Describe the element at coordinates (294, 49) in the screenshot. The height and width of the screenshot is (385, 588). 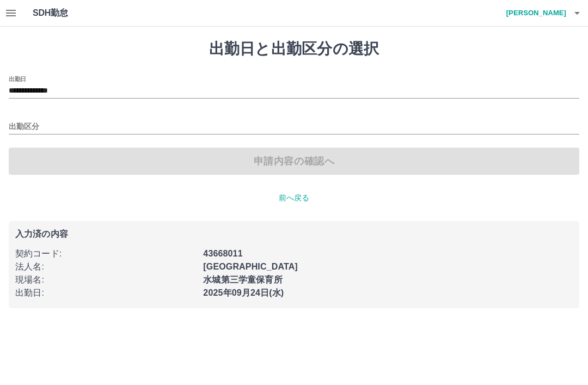
I see `h1: 出勤日と出勤区分の選択` at that location.